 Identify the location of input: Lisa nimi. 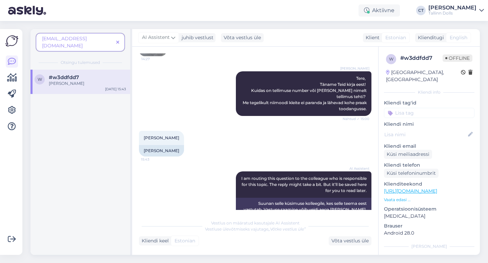
(425, 135).